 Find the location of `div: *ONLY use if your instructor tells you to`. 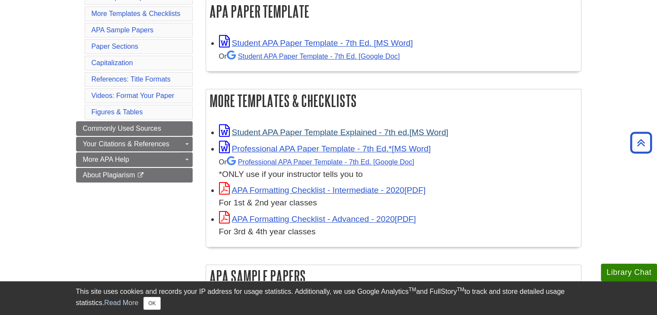

div: *ONLY use if your instructor tells you to is located at coordinates (398, 168).